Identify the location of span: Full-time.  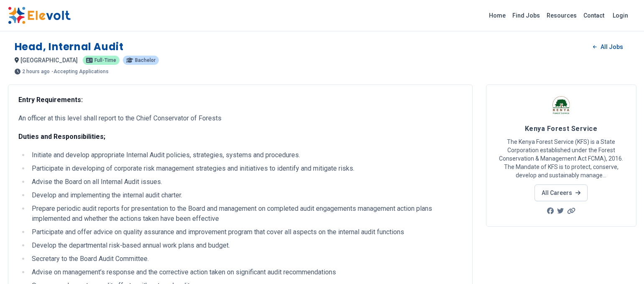
(105, 60).